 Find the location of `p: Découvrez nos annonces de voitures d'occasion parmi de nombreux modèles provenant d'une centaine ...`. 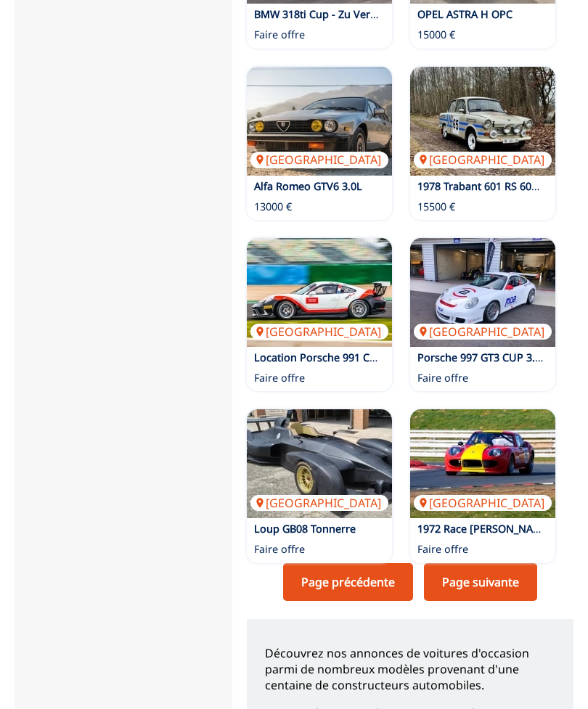

p: Découvrez nos annonces de voitures d'occasion parmi de nombreux modèles provenant d'une centaine ... is located at coordinates (411, 670).